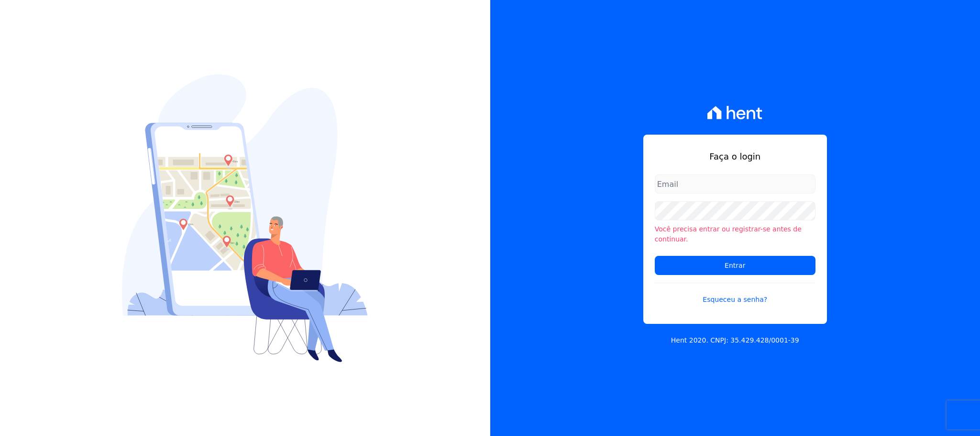  Describe the element at coordinates (736, 265) in the screenshot. I see `input: Entrar` at that location.